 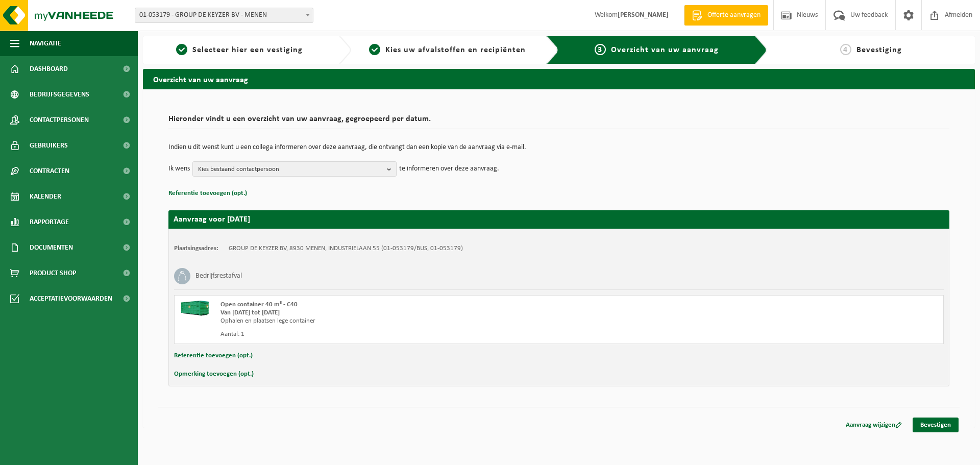 What do you see at coordinates (59, 95) in the screenshot?
I see `span: Bedrijfsgegevens` at bounding box center [59, 95].